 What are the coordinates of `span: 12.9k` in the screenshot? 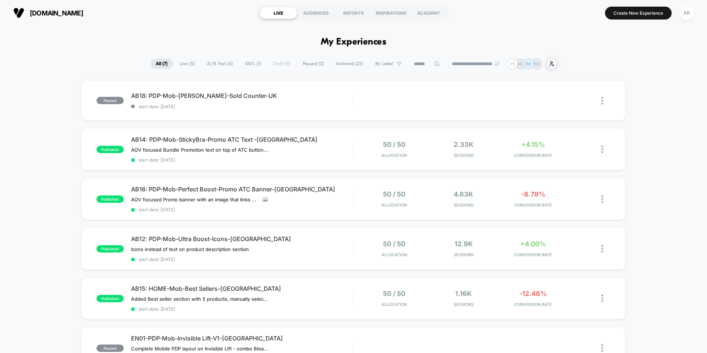 It's located at (464, 244).